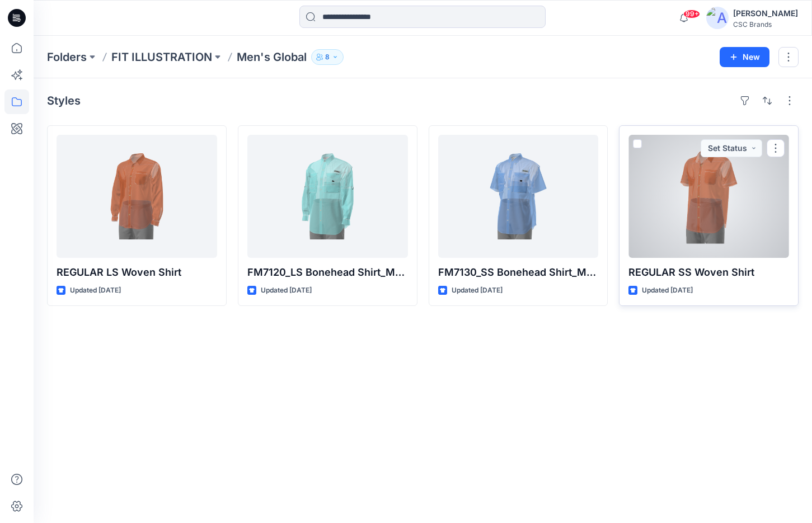  I want to click on a: REGULAR SS Woven Shirt, so click(709, 196).